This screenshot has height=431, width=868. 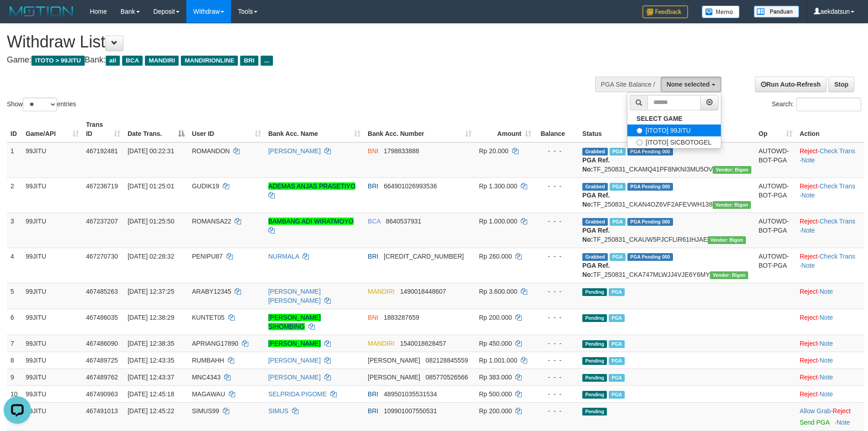 I want to click on span: BCA, so click(x=374, y=221).